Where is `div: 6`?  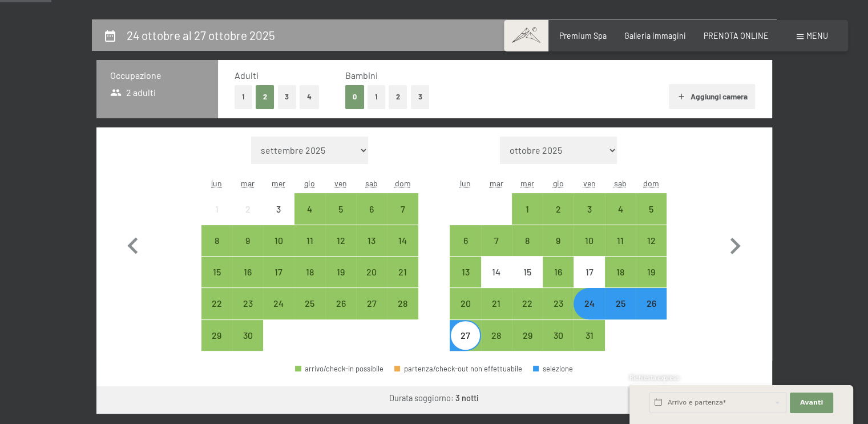
div: 6 is located at coordinates (465, 250).